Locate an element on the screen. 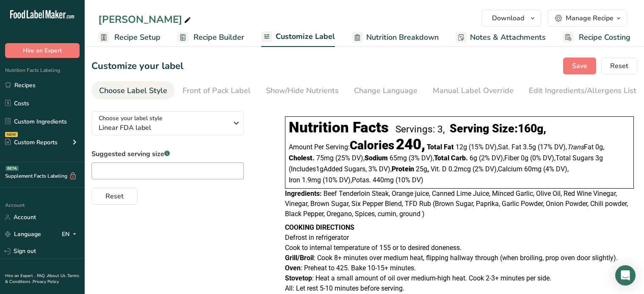  button: Hire an Expert is located at coordinates (42, 50).